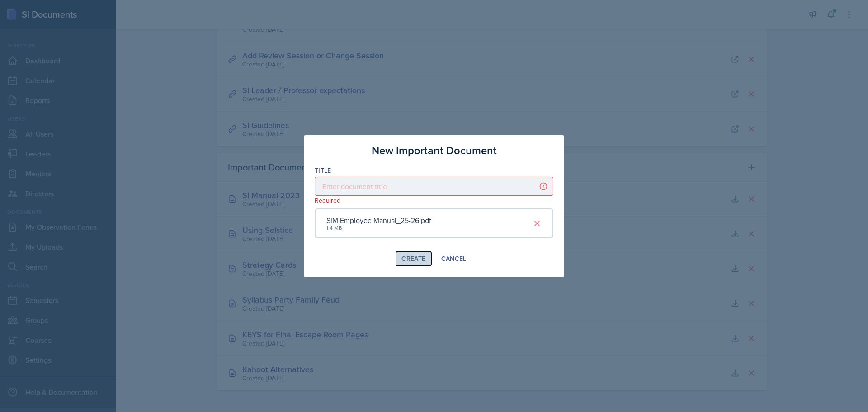 The height and width of the screenshot is (412, 868). What do you see at coordinates (454, 259) in the screenshot?
I see `button: Cancel` at bounding box center [454, 259].